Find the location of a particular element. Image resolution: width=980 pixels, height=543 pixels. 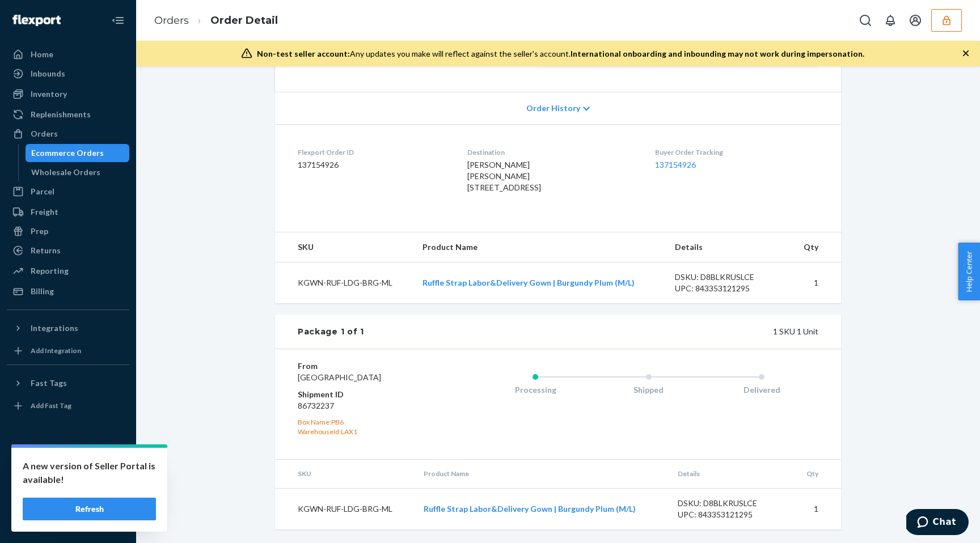

ol: breadcrumbs is located at coordinates (216, 20).